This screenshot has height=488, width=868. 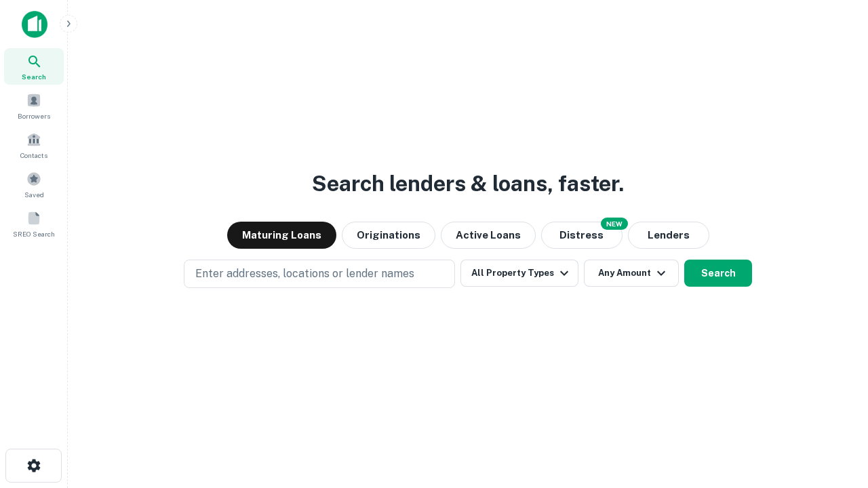 I want to click on a: Contacts, so click(x=33, y=145).